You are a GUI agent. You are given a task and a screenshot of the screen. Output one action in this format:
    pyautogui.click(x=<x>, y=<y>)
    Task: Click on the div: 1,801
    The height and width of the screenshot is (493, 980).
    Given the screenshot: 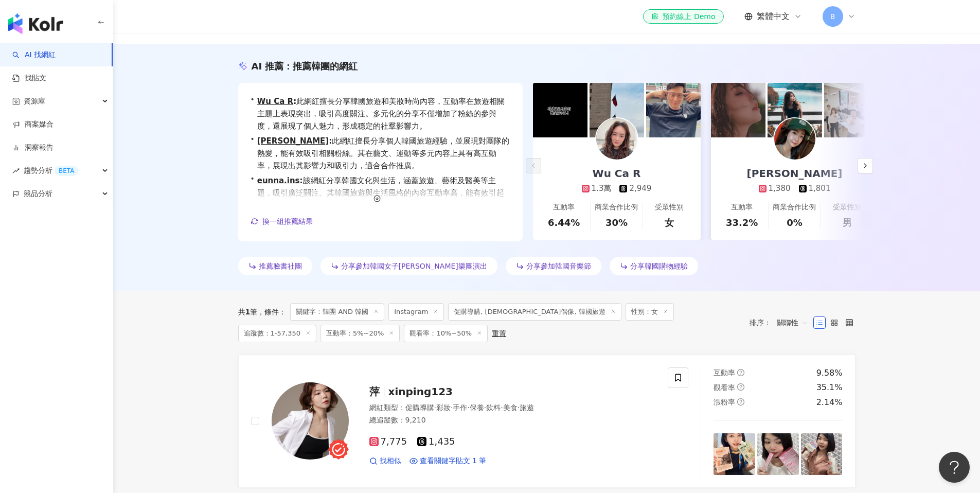 What is the action you would take?
    pyautogui.click(x=820, y=189)
    